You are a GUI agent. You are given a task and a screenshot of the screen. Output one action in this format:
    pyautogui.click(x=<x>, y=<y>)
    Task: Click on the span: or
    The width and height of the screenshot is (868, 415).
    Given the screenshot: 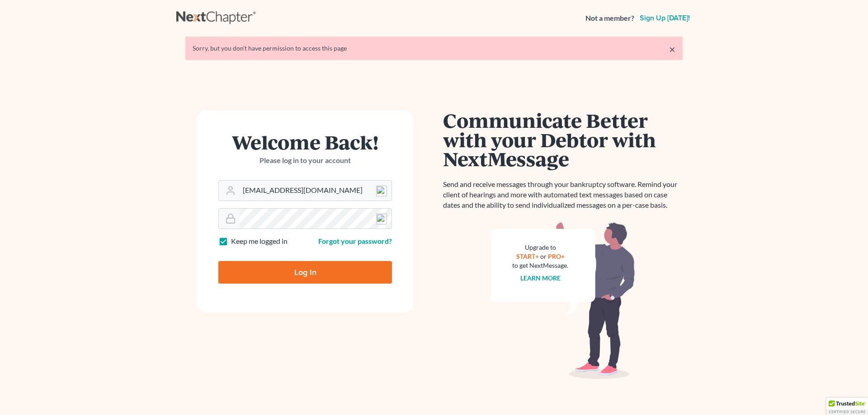 What is the action you would take?
    pyautogui.click(x=544, y=256)
    